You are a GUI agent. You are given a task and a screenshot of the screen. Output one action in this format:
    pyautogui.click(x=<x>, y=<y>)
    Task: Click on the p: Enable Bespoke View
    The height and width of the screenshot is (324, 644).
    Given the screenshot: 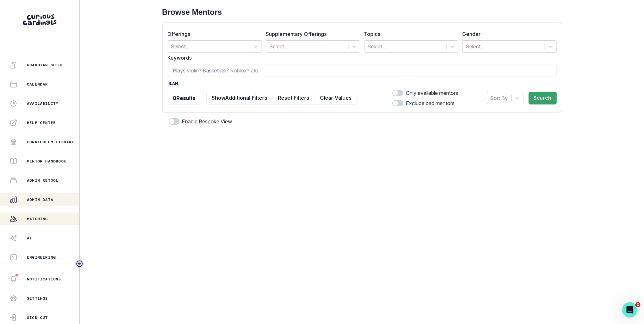 What is the action you would take?
    pyautogui.click(x=207, y=121)
    